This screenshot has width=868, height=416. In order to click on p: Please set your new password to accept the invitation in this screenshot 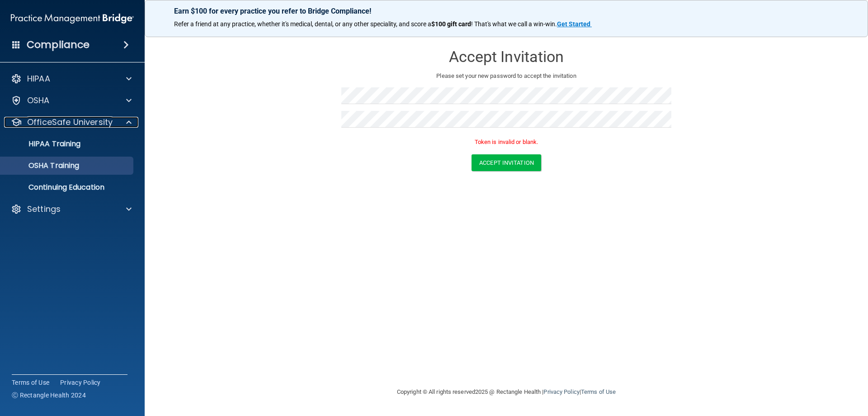, I will do `click(506, 76)`.